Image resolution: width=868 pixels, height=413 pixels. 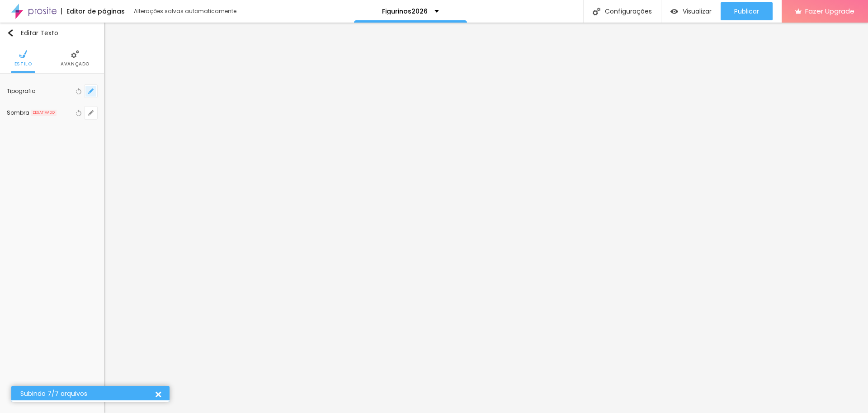 I want to click on span: Estilo, so click(x=23, y=64).